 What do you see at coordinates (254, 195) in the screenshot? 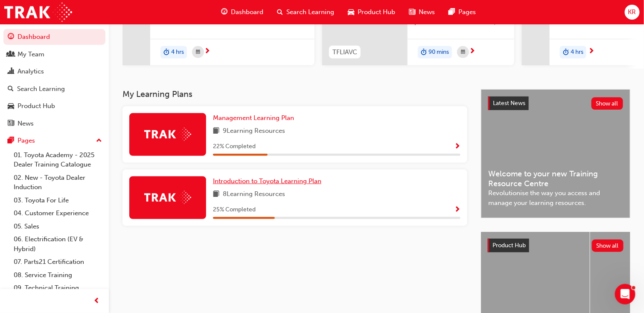
I see `span: 8 Learning Resources` at bounding box center [254, 195].